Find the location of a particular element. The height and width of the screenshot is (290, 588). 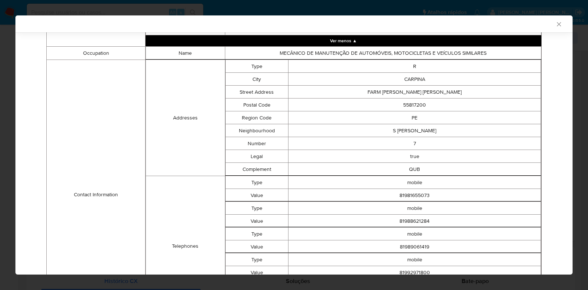

td: Addresses is located at coordinates (185, 118).